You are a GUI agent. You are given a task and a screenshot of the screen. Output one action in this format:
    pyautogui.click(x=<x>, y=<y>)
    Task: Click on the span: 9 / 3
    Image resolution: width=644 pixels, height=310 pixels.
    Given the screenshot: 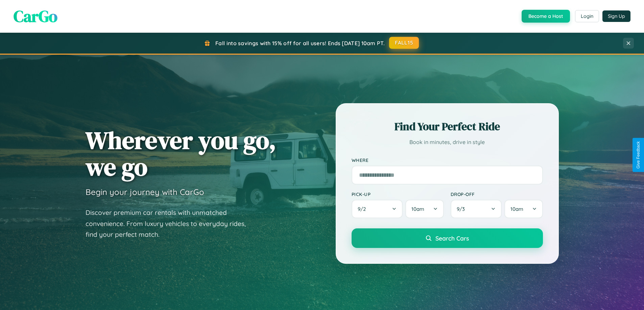 What is the action you would take?
    pyautogui.click(x=463, y=209)
    